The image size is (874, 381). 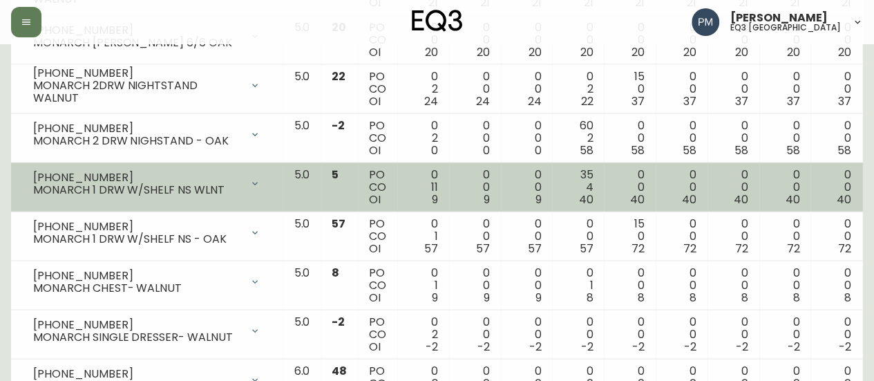 What do you see at coordinates (586, 100) in the screenshot?
I see `span: 22` at bounding box center [586, 100].